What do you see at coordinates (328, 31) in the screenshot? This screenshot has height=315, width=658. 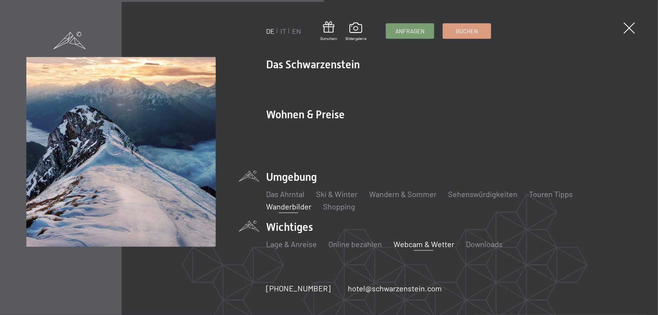 I see `a: Gutschein` at bounding box center [328, 31].